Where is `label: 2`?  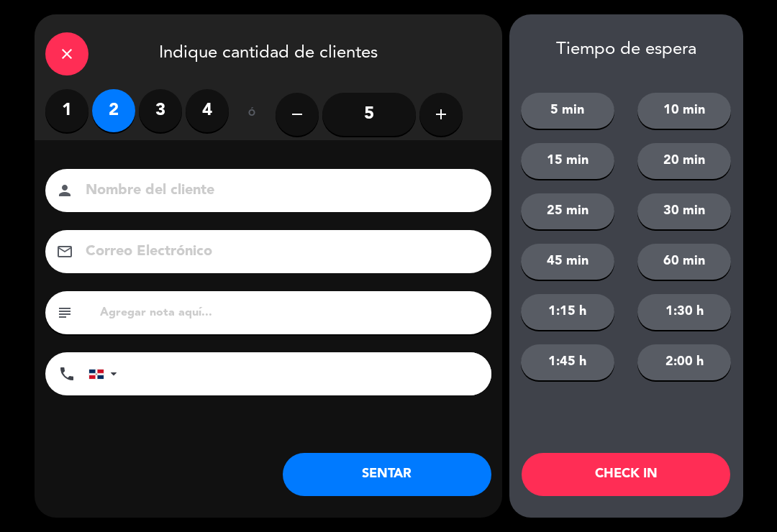
label: 2 is located at coordinates (114, 111).